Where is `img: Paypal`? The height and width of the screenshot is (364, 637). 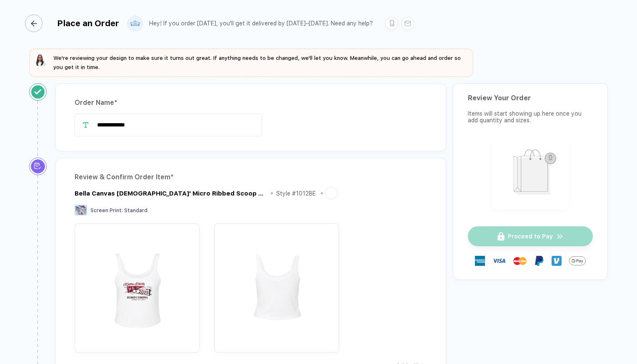
img: Paypal is located at coordinates (539, 261).